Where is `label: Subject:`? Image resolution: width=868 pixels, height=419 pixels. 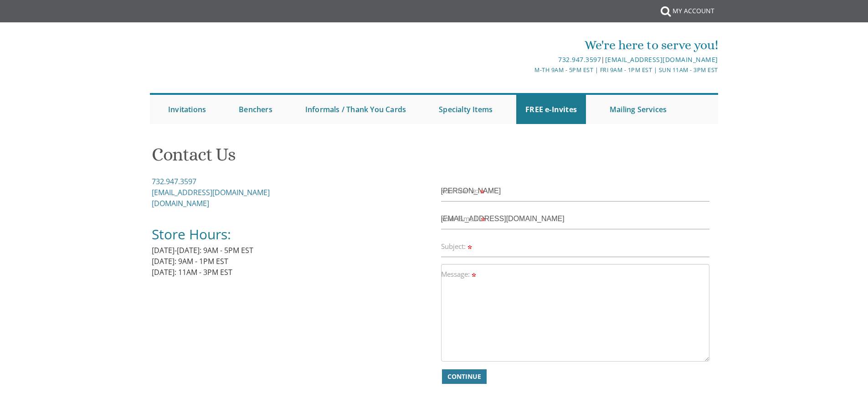 label: Subject: is located at coordinates (457, 246).